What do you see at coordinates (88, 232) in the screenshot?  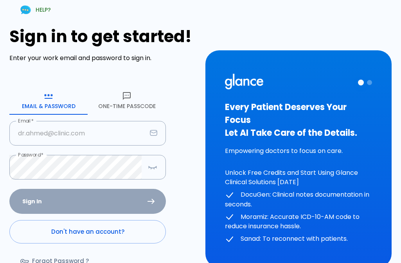 I see `a: Don't have an account?` at bounding box center [88, 232].